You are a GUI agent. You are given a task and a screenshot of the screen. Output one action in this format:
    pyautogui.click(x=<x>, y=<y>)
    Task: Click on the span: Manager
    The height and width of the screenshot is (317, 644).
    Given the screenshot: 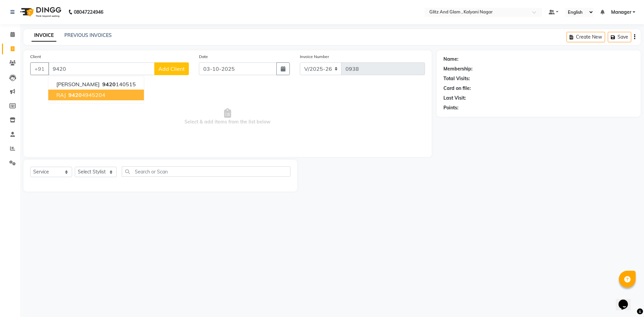 What is the action you would take?
    pyautogui.click(x=621, y=12)
    